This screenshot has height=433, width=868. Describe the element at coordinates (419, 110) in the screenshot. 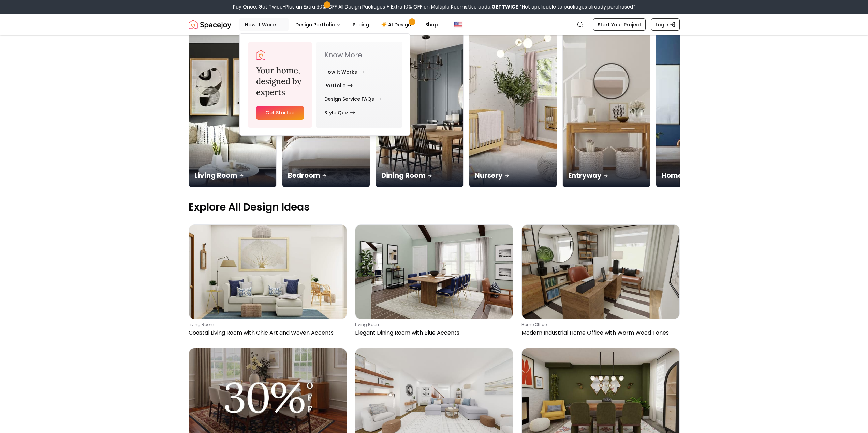

I see `img: Dining Room` at that location.